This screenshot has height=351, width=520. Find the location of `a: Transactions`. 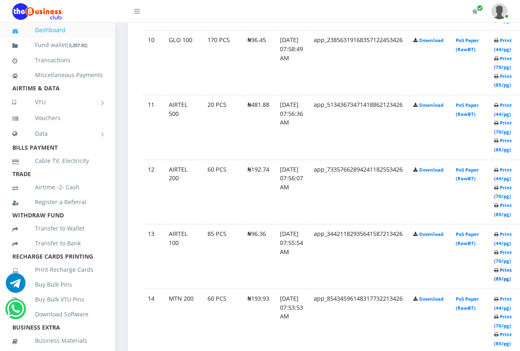

a: Transactions is located at coordinates (58, 60).